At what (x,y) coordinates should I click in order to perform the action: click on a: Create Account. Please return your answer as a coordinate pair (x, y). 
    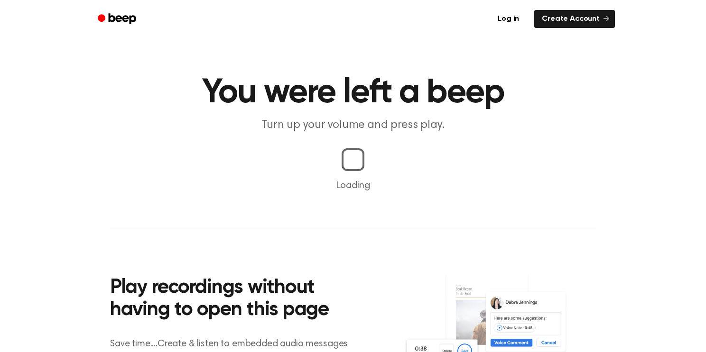
    Looking at the image, I should click on (574, 19).